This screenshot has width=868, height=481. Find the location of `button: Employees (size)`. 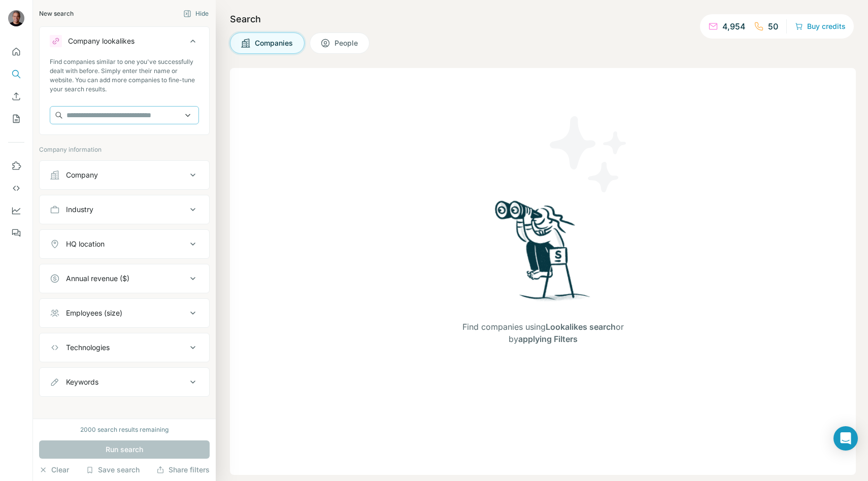

button: Employees (size) is located at coordinates (125, 313).